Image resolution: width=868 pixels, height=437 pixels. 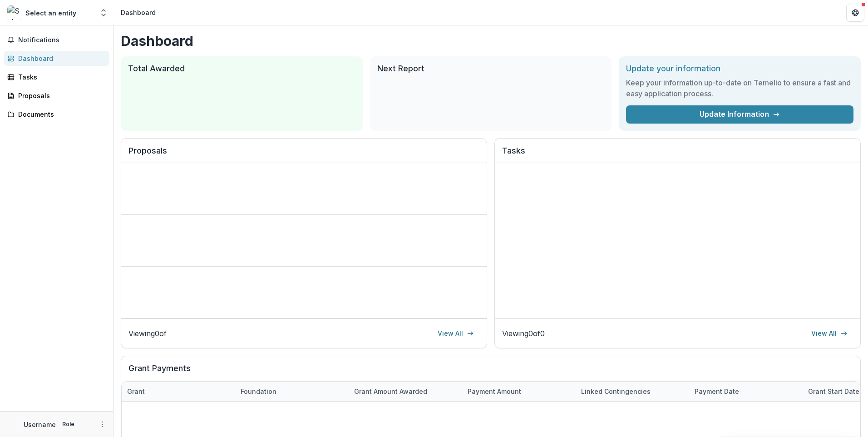 What do you see at coordinates (739, 88) in the screenshot?
I see `h3: Keep your information up-to-date on Temelio to ensure a fast and easy application process.` at bounding box center [739, 88].